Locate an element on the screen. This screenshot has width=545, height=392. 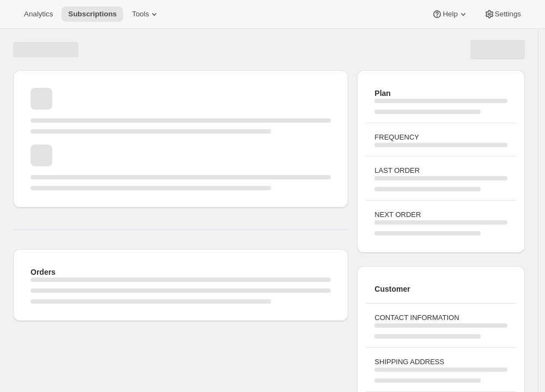
h3: FREQUENCY is located at coordinates (441, 137).